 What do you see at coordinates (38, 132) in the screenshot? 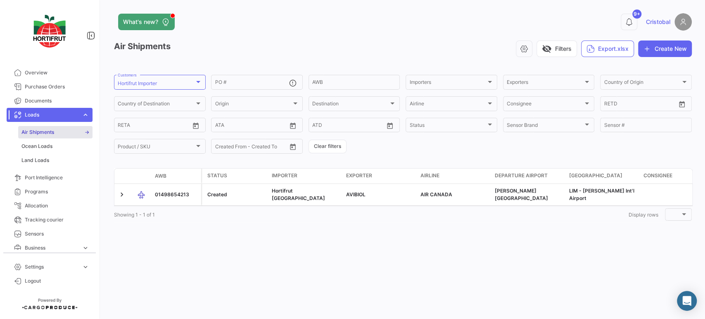
I see `span: Air Shipments` at bounding box center [38, 132].